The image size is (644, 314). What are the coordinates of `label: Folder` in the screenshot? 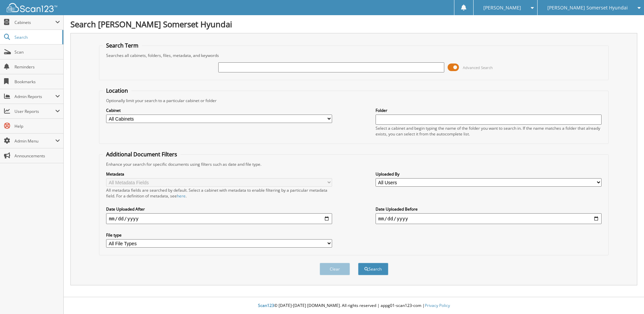 It's located at (488, 110).